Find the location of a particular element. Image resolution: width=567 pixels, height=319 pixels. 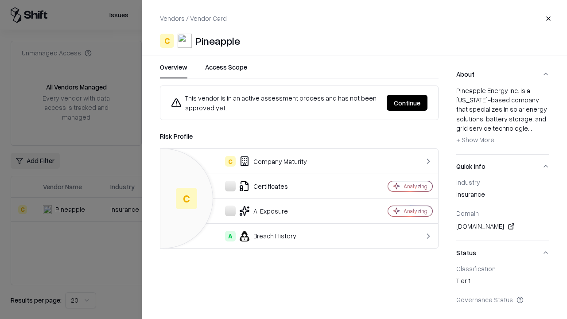

div: This vendor is in an active assessment process and has not been approved yet. is located at coordinates (275, 103).